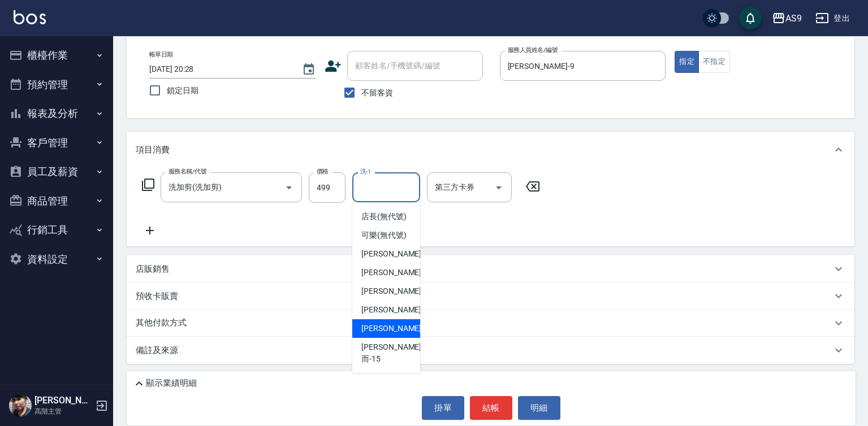  What do you see at coordinates (152, 150) in the screenshot?
I see `p: 項目消費` at bounding box center [152, 150].